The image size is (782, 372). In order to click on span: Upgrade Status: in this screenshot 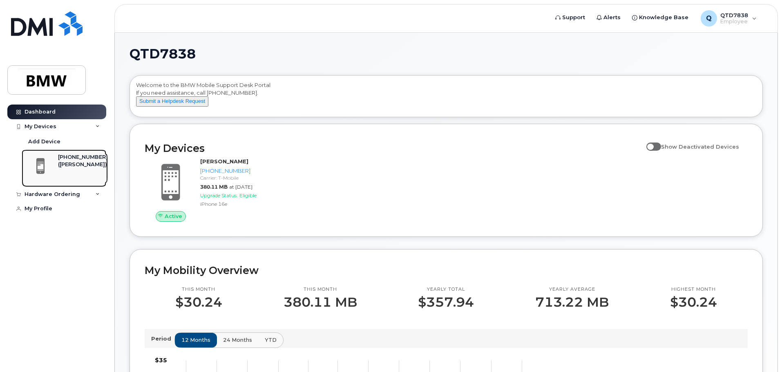, I will do `click(219, 195)`.